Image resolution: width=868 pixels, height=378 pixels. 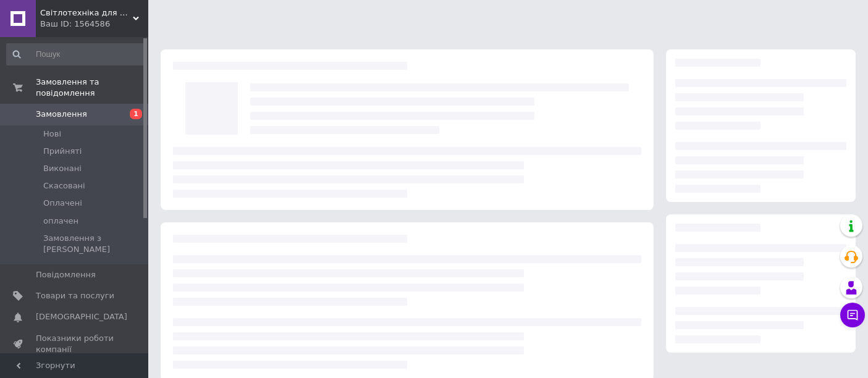 I want to click on button: Чат з покупцем, so click(x=853, y=315).